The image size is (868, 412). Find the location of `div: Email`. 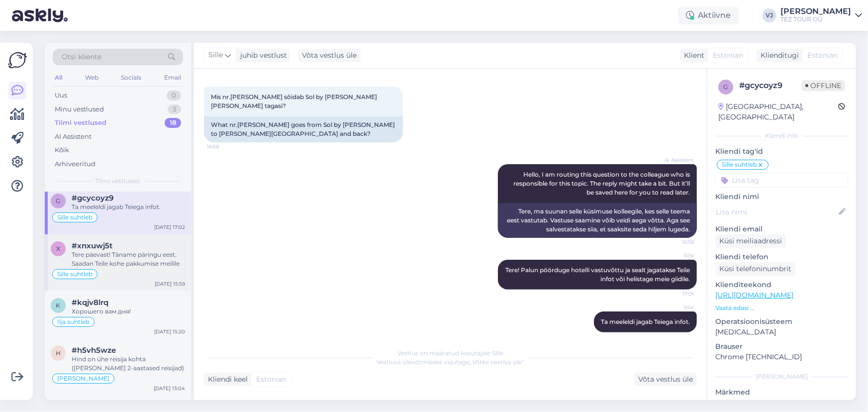

div: Email is located at coordinates (173, 77).